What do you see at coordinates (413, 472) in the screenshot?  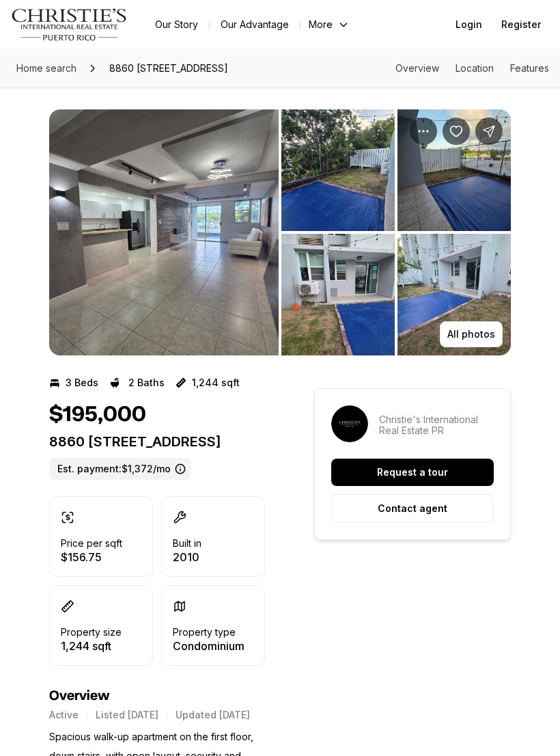 I see `p: Request a tour` at bounding box center [413, 472].